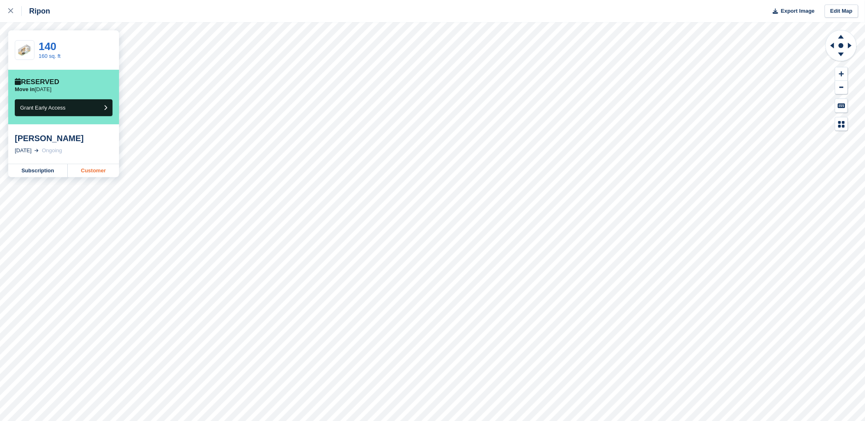 The image size is (865, 421). What do you see at coordinates (37, 82) in the screenshot?
I see `div: Reserved` at bounding box center [37, 82].